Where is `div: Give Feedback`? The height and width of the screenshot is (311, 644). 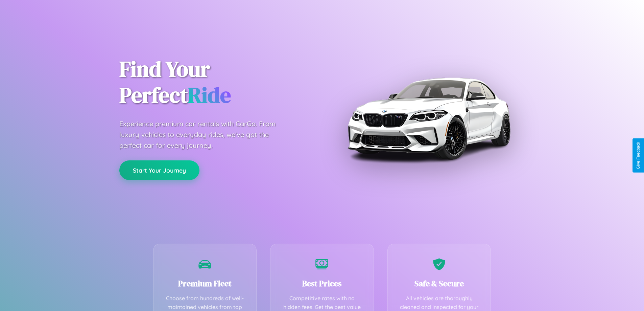 div: Give Feedback is located at coordinates (638, 156).